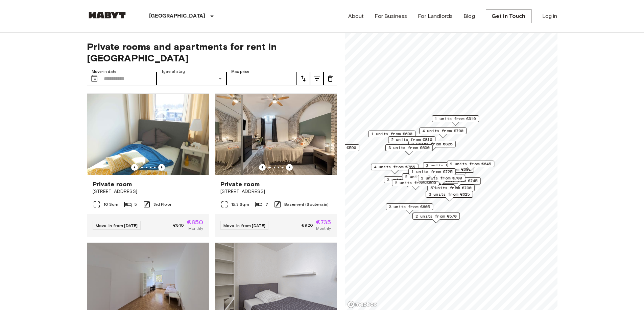  Describe the element at coordinates (306, 204) in the screenshot. I see `span: Basement (Souterrain)` at that location.